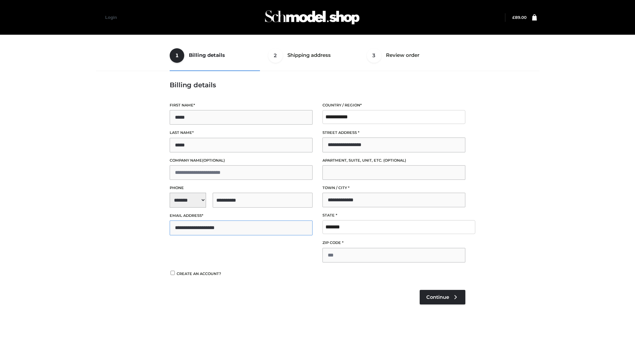 The image size is (635, 357). I want to click on input: Create an account?, so click(173, 273).